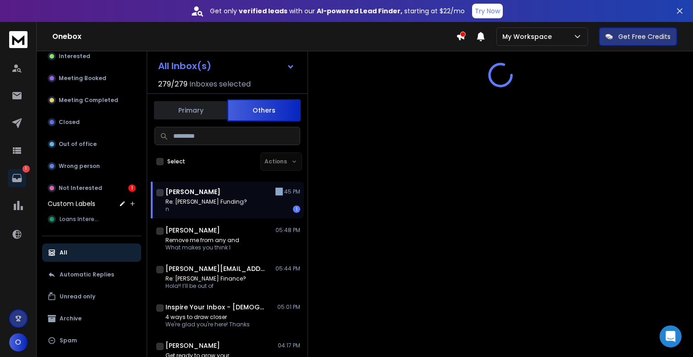 The height and width of the screenshot is (357, 693). I want to click on p: Spam, so click(68, 341).